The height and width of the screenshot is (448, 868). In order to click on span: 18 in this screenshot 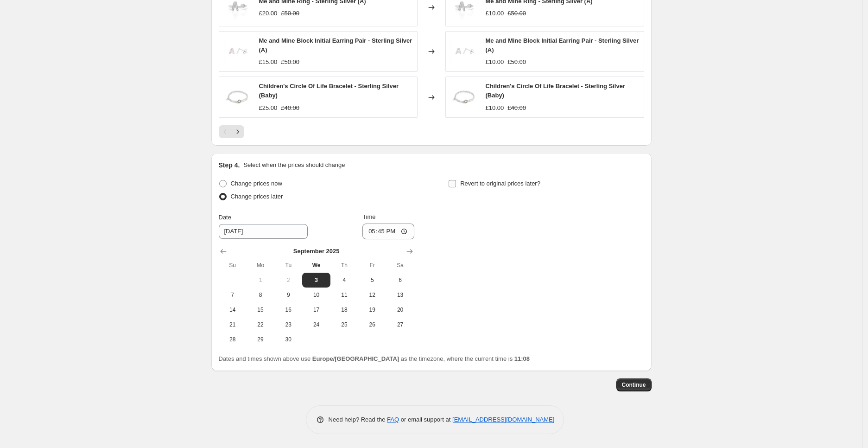, I will do `click(344, 310)`.